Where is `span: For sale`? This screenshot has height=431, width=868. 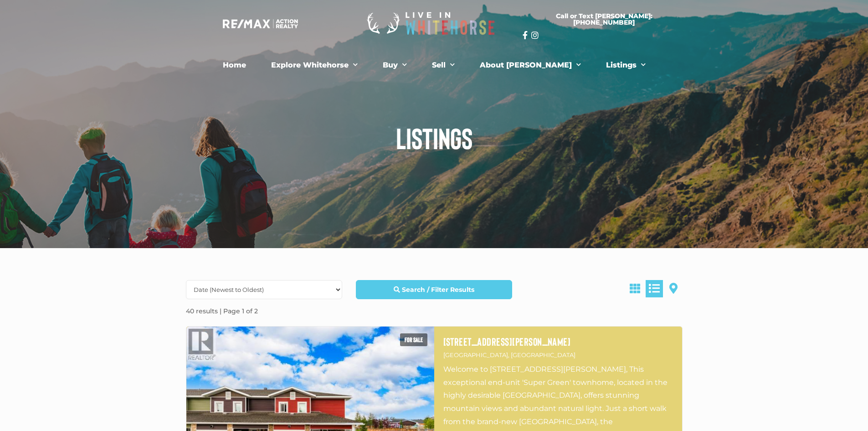
span: For sale is located at coordinates (414, 339).